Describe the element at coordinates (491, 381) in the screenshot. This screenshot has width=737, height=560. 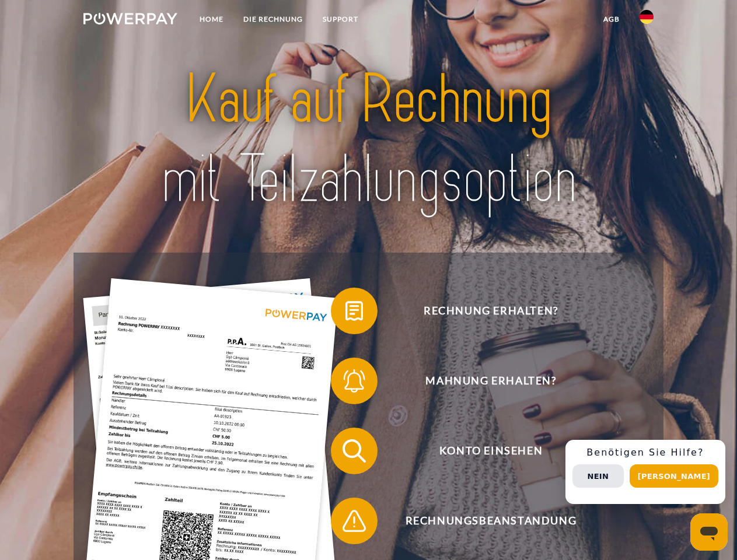
I see `span: Mahnung erhalten?` at that location.